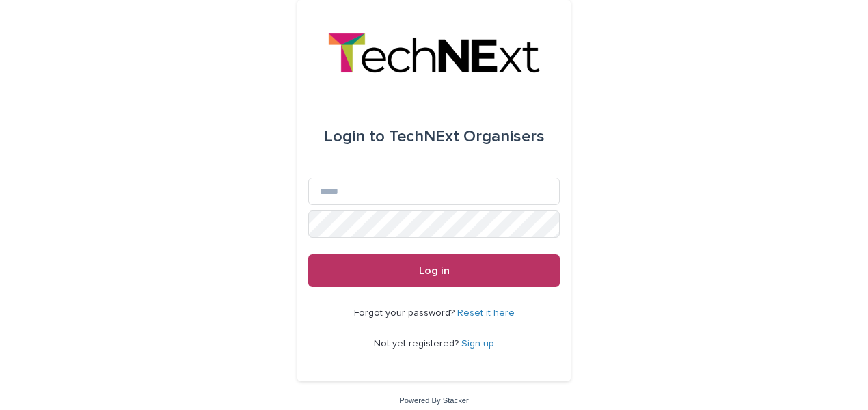 Image resolution: width=868 pixels, height=410 pixels. What do you see at coordinates (354, 137) in the screenshot?
I see `span: Login to` at bounding box center [354, 137].